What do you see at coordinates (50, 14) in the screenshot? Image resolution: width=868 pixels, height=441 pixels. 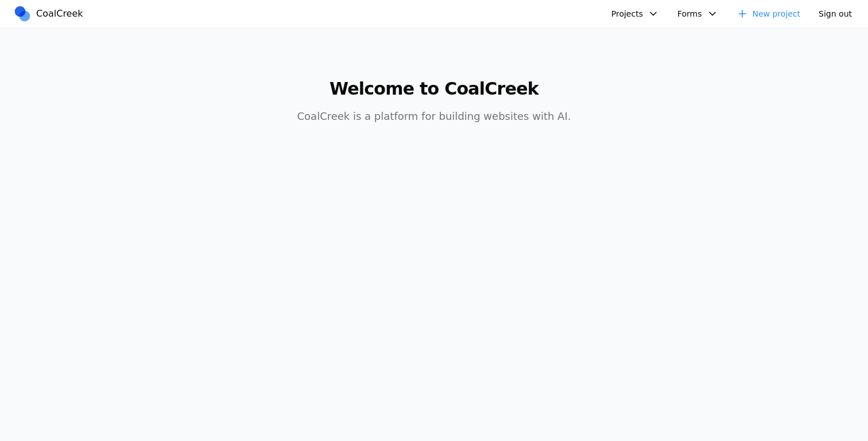 I see `a: CoalCreek` at bounding box center [50, 14].